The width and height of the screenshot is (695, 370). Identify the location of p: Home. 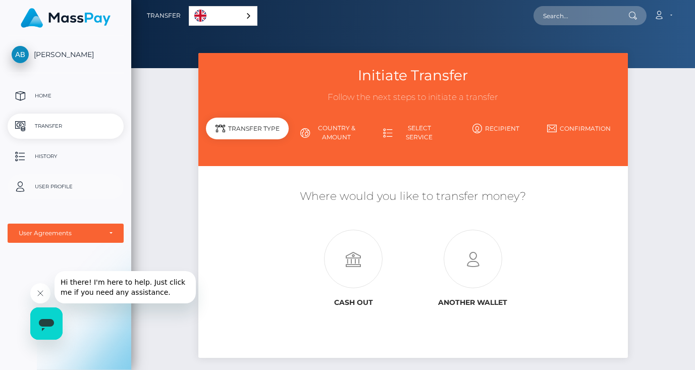
(66, 96).